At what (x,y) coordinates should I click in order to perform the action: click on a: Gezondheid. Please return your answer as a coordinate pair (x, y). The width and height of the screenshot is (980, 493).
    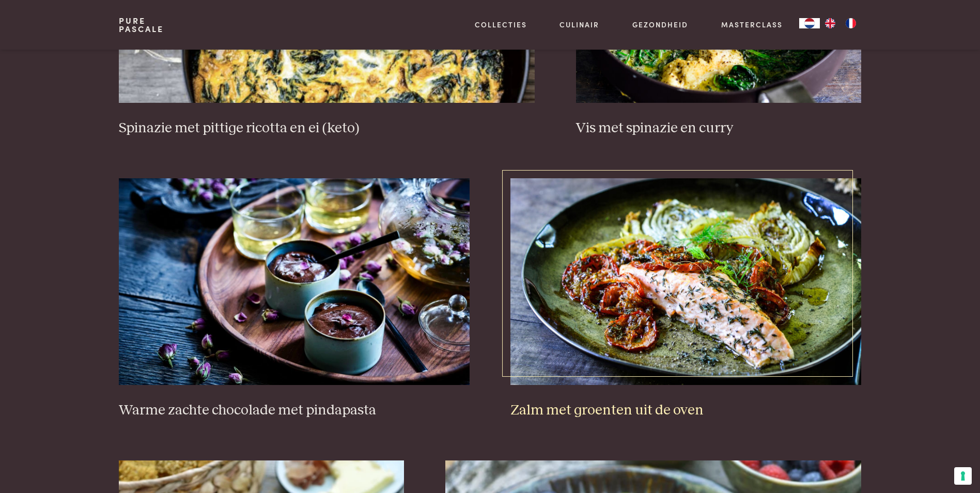
    Looking at the image, I should click on (660, 24).